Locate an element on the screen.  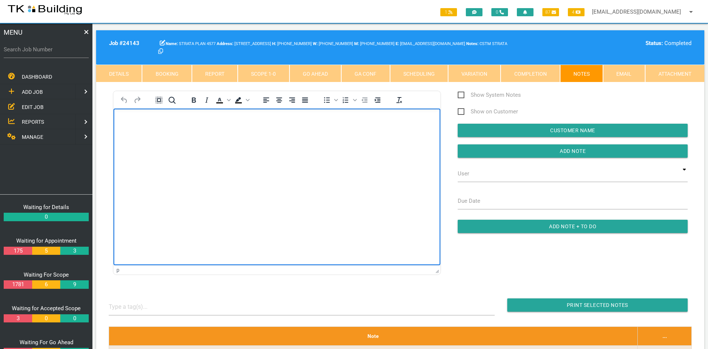
span: EDIT JOB is located at coordinates (33, 107).